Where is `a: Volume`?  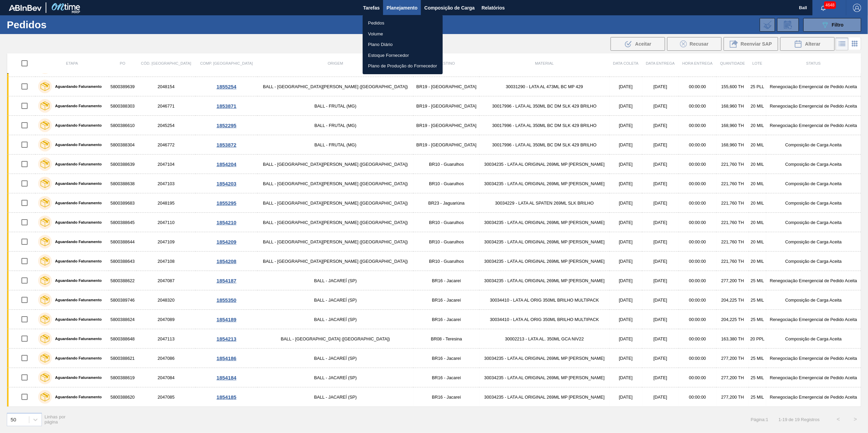 a: Volume is located at coordinates (403, 34).